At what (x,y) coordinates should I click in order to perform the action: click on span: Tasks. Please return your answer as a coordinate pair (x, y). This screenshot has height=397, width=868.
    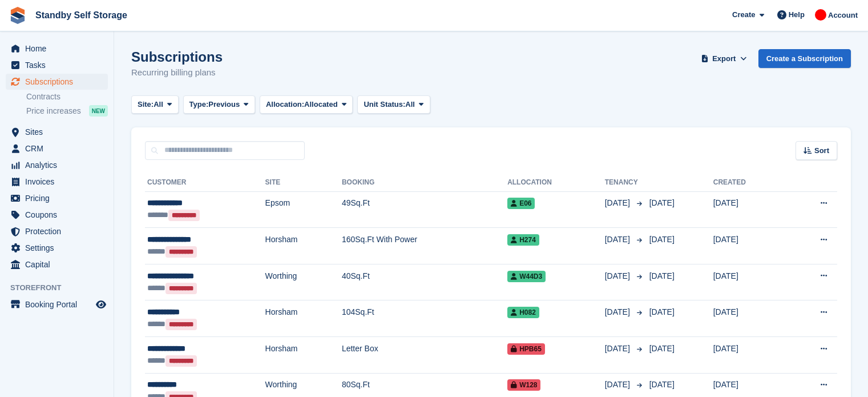
    Looking at the image, I should click on (59, 65).